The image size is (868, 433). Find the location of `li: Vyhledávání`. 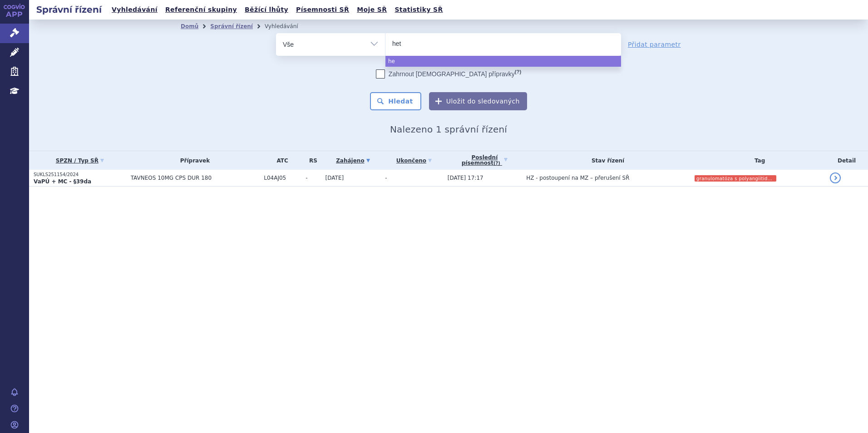

li: Vyhledávání is located at coordinates (287, 27).